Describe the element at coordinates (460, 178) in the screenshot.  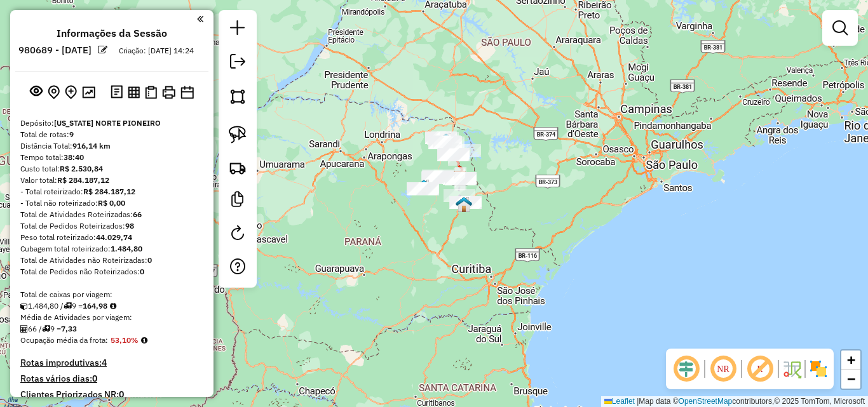
I see `img: VIRGINIA NORTE PIONEIRO` at that location.